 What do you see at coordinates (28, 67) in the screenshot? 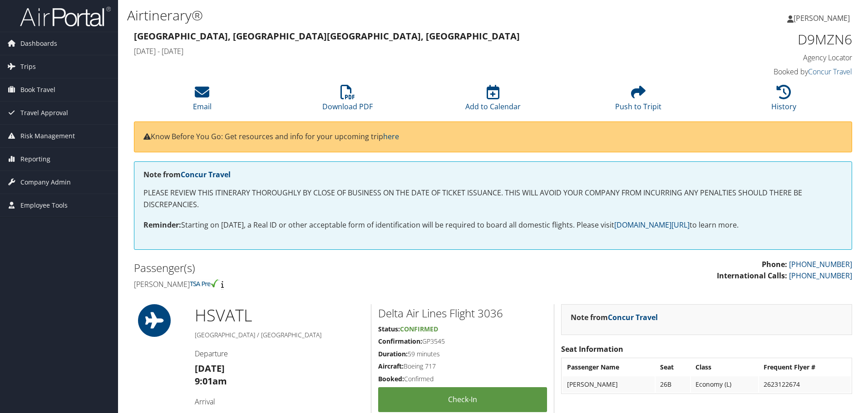
I see `span: Trips` at bounding box center [28, 67].